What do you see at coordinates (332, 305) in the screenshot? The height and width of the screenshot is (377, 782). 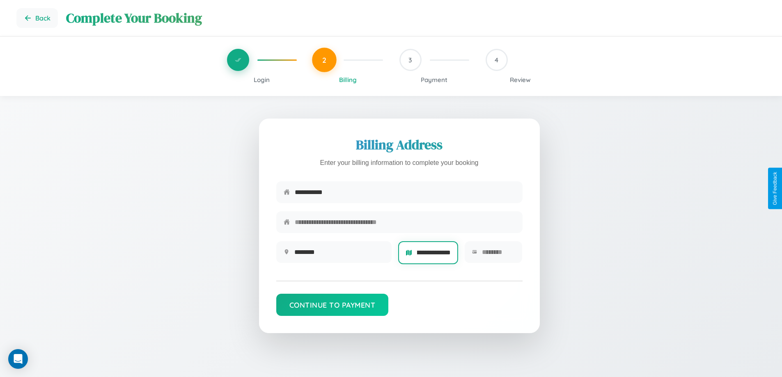 I see `button: Continue to Payment` at bounding box center [332, 305].